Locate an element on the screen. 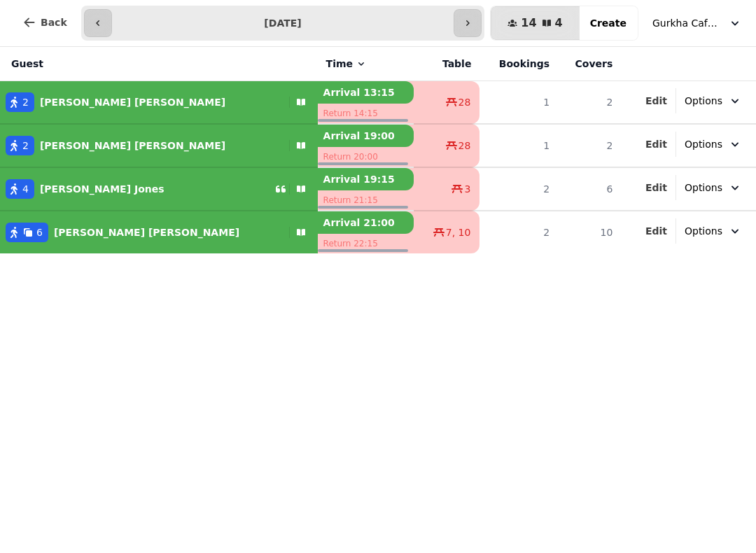 This screenshot has width=756, height=553. p: Arrival 13:15 is located at coordinates (366, 93).